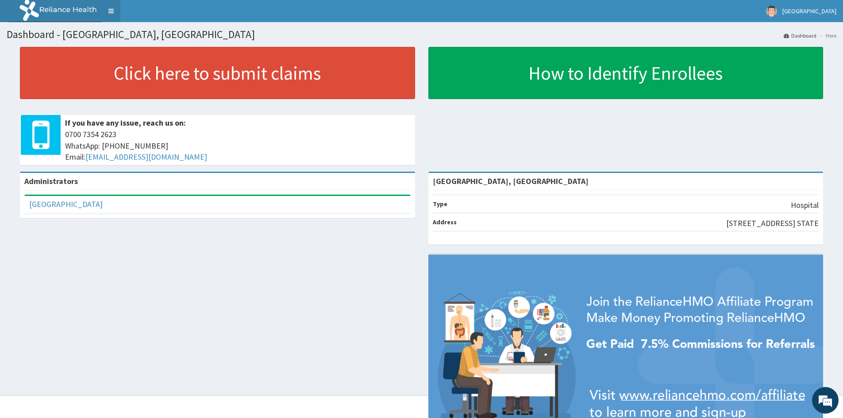 This screenshot has width=843, height=418. What do you see at coordinates (217, 73) in the screenshot?
I see `a: Click here to submit claims` at bounding box center [217, 73].